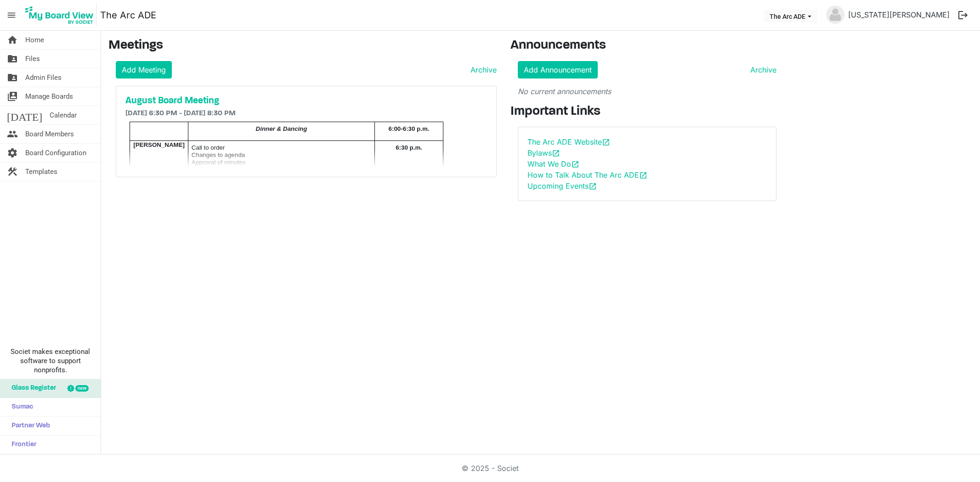  Describe the element at coordinates (647, 46) in the screenshot. I see `h3: Announcements` at that location.